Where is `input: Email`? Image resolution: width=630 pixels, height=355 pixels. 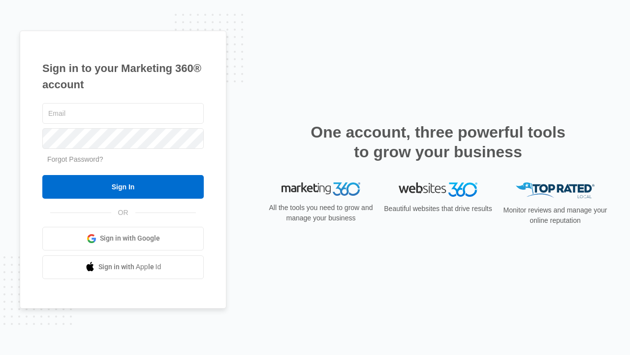
input: Email is located at coordinates (123, 113).